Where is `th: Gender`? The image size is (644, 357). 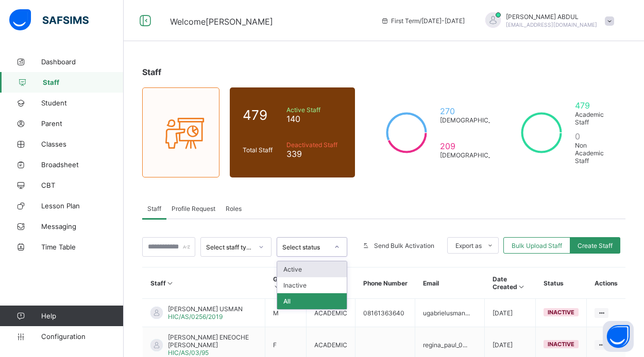 th: Gender is located at coordinates (286, 283).